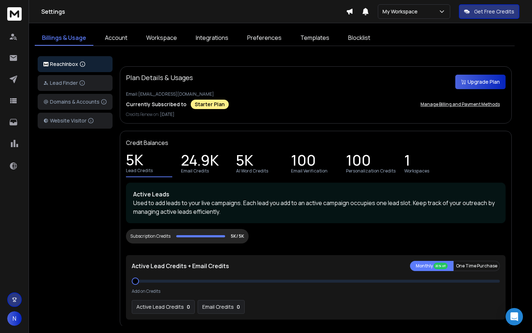  Describe the element at coordinates (161, 38) in the screenshot. I see `a: Workspace` at that location.